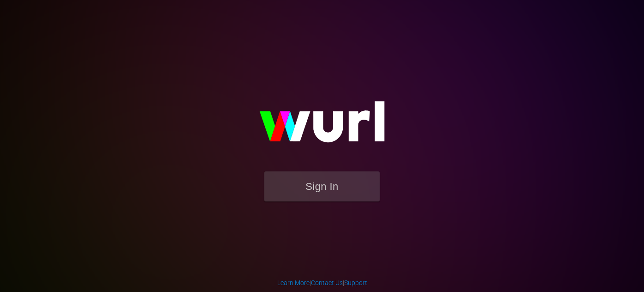  Describe the element at coordinates (294, 282) in the screenshot. I see `a: Learn More` at that location.